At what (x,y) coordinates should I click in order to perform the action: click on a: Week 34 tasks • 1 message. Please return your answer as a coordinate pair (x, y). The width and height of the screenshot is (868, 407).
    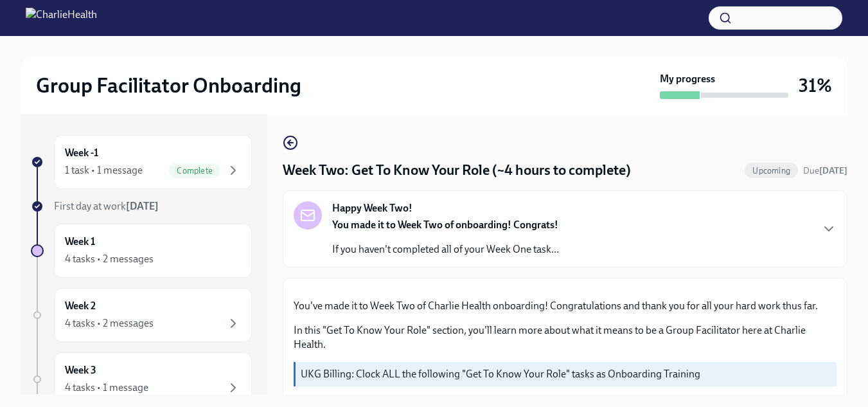
    Looking at the image, I should click on (141, 380).